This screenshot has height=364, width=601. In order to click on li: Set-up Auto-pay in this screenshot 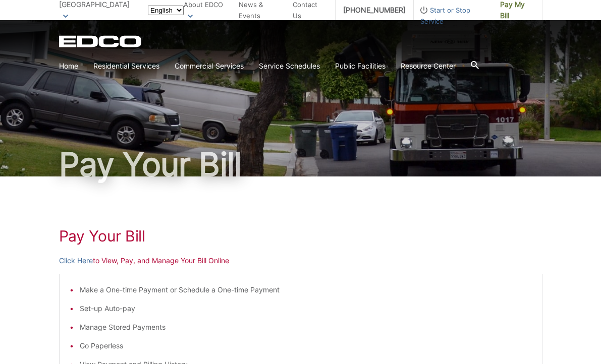, I will do `click(306, 308)`.